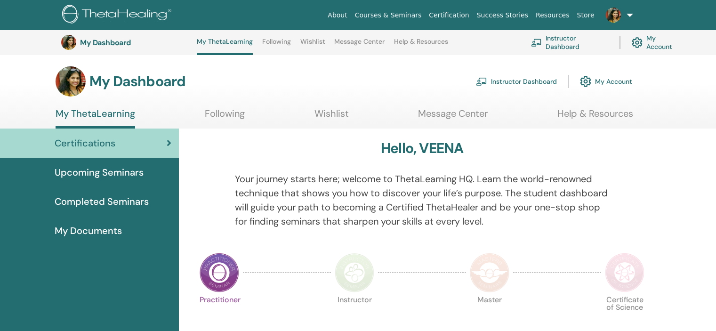  I want to click on img: Master, so click(490, 273).